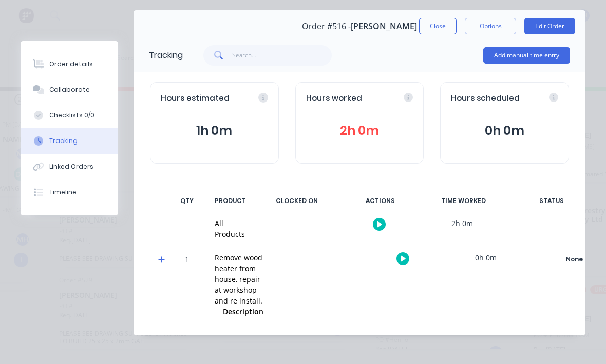 This screenshot has height=364, width=606. What do you see at coordinates (214, 131) in the screenshot?
I see `button: 1h 0m` at bounding box center [214, 131].